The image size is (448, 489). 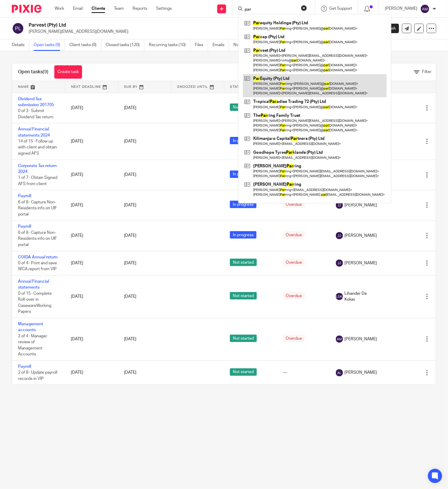 What do you see at coordinates (77, 8) in the screenshot?
I see `a: Email` at bounding box center [77, 8].